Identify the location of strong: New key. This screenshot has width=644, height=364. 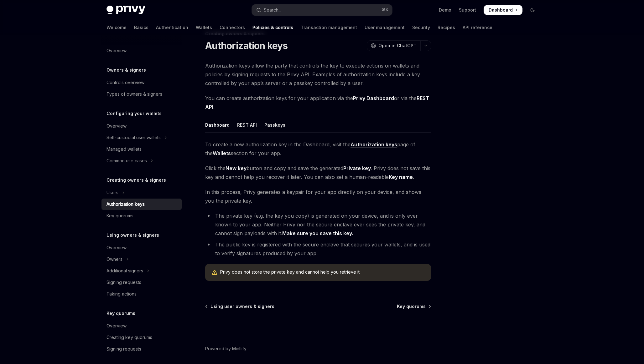
(236, 168).